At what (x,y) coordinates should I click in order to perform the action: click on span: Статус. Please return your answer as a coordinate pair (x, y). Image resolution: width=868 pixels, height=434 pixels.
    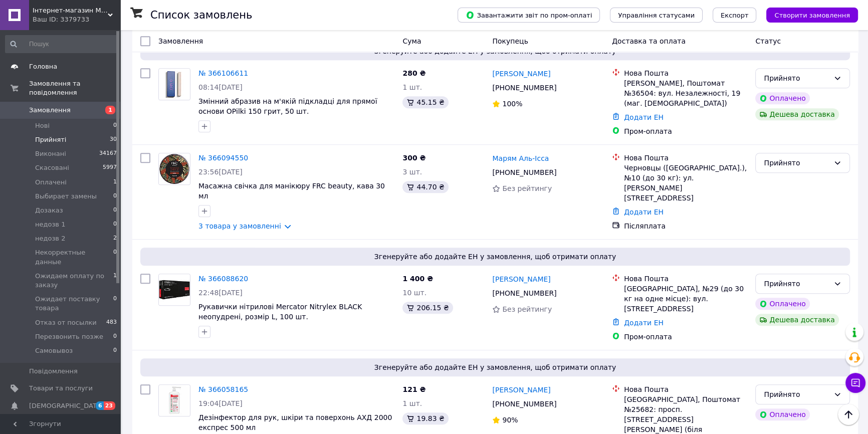
    Looking at the image, I should click on (768, 41).